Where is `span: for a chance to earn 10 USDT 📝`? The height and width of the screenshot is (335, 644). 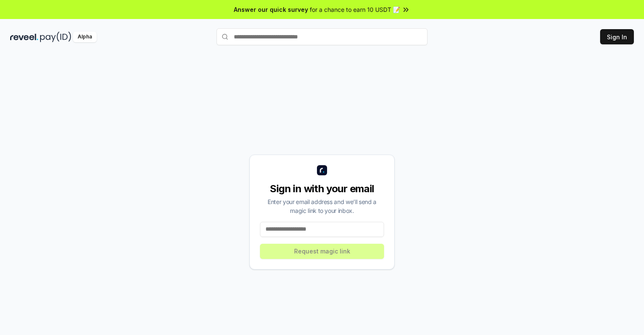 span: for a chance to earn 10 USDT 📝 is located at coordinates (355, 10).